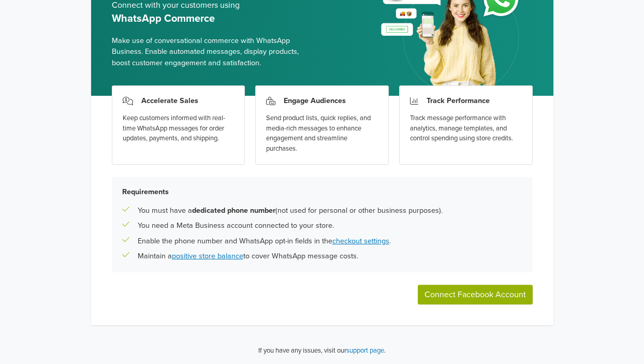  What do you see at coordinates (233, 210) in the screenshot?
I see `b: dedicated phone number` at bounding box center [233, 210].